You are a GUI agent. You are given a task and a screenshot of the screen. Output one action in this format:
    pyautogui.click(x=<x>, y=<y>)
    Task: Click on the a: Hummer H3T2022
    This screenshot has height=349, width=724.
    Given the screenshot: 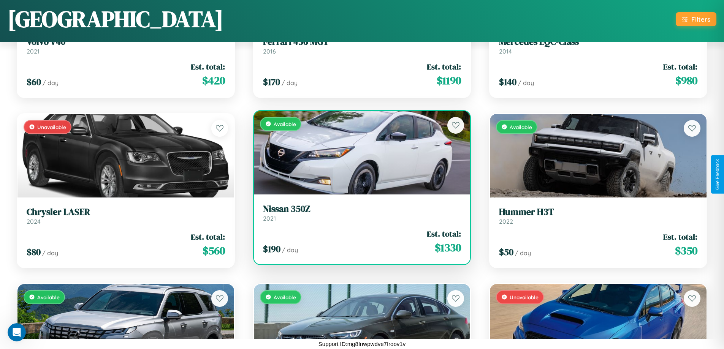 What is the action you would take?
    pyautogui.click(x=598, y=216)
    